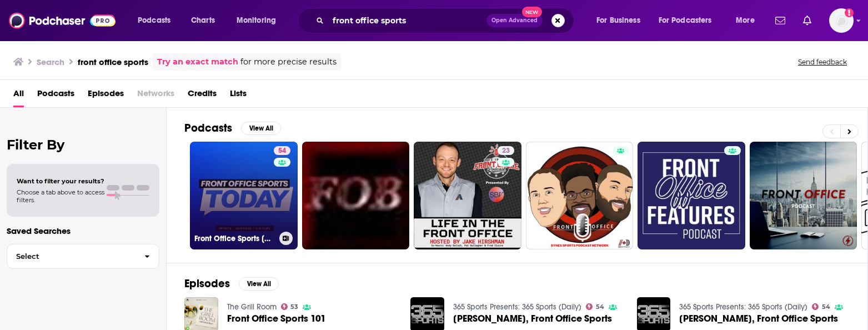 The width and height of the screenshot is (868, 330). Describe the element at coordinates (203, 20) in the screenshot. I see `span: Charts` at that location.